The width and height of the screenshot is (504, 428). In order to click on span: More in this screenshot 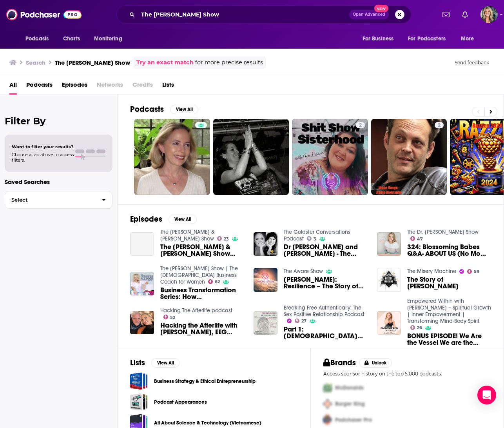, I will do `click(468, 39)`.